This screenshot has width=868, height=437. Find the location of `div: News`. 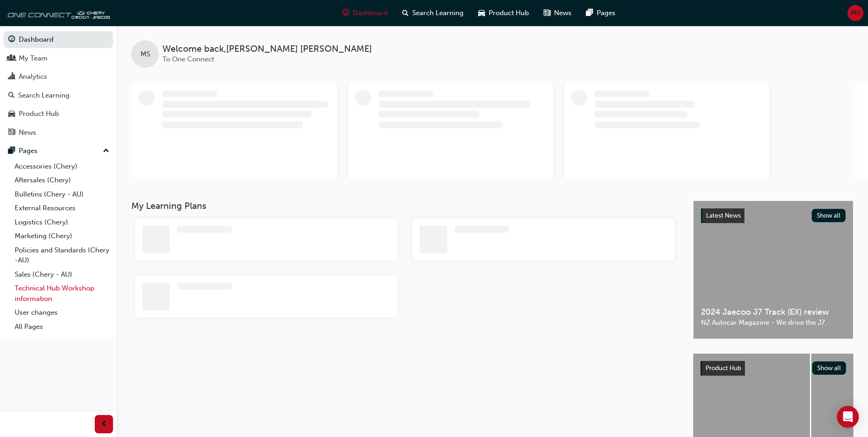

div: News is located at coordinates (28, 132).